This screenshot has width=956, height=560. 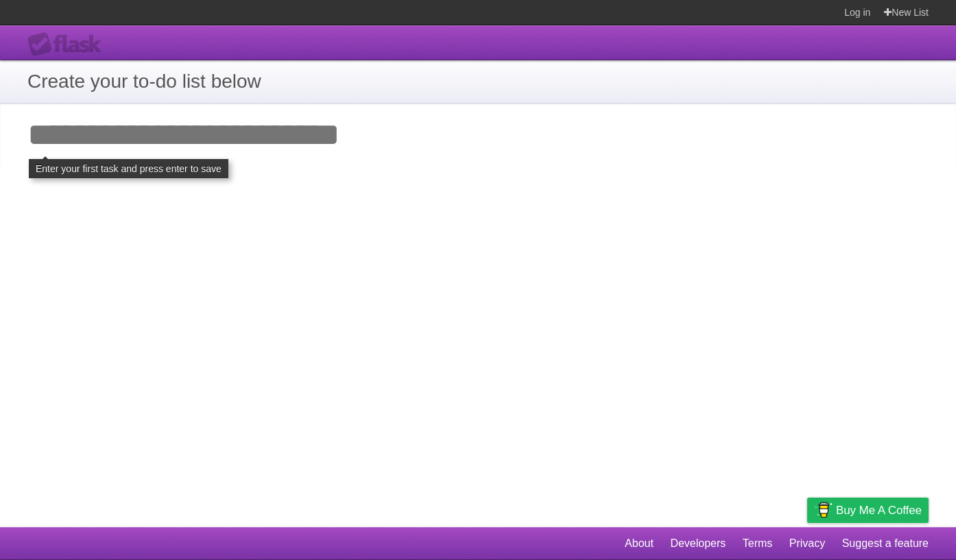 What do you see at coordinates (478, 82) in the screenshot?
I see `h1: Create your to-do list below` at bounding box center [478, 82].